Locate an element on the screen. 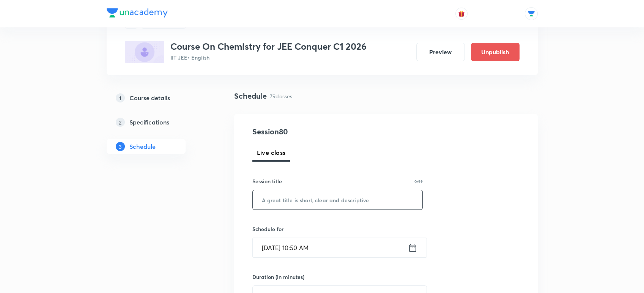 This screenshot has width=644, height=293. p: 1 is located at coordinates (120, 98).